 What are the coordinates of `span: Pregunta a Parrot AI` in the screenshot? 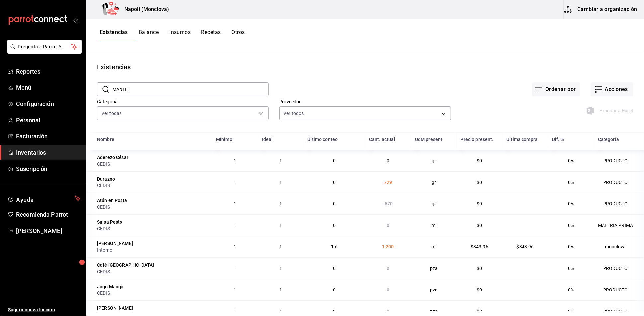 It's located at (45, 46).